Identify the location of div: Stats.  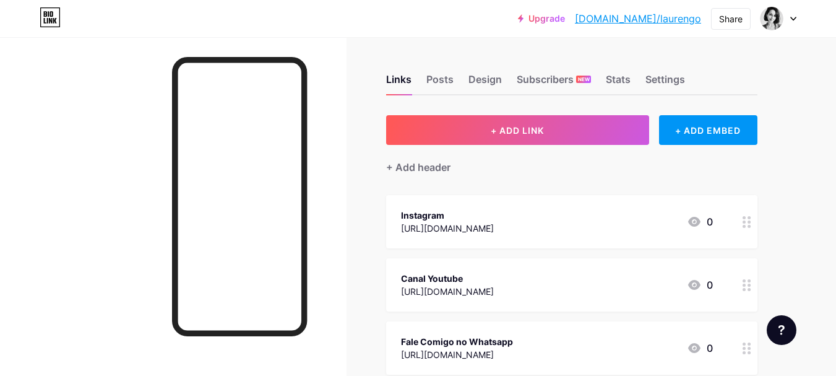
(618, 83).